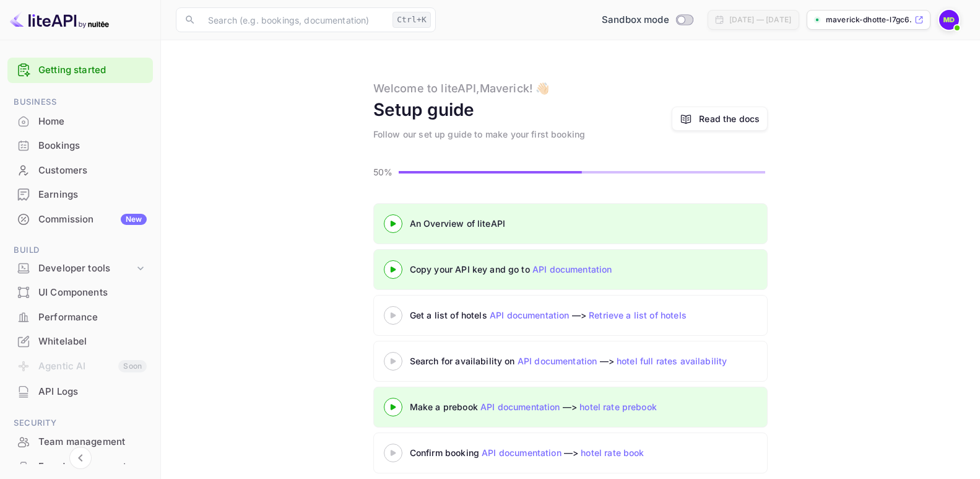 The height and width of the screenshot is (479, 980). I want to click on div: Setup guide, so click(424, 109).